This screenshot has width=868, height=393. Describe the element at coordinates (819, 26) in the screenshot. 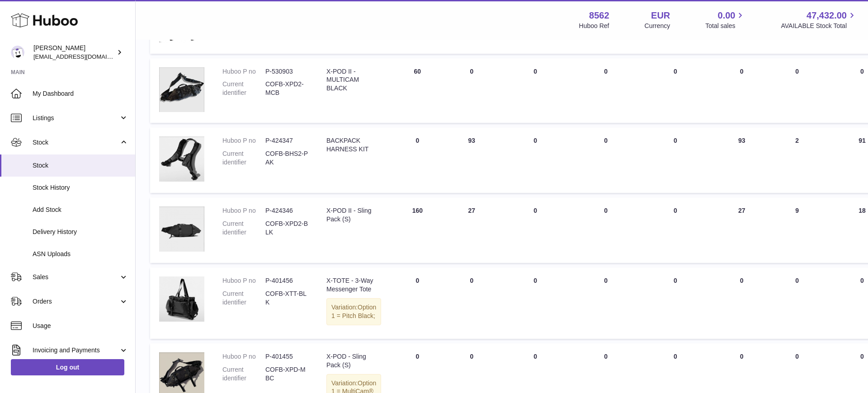

I see `span: AVAILABLE Stock Total` at that location.